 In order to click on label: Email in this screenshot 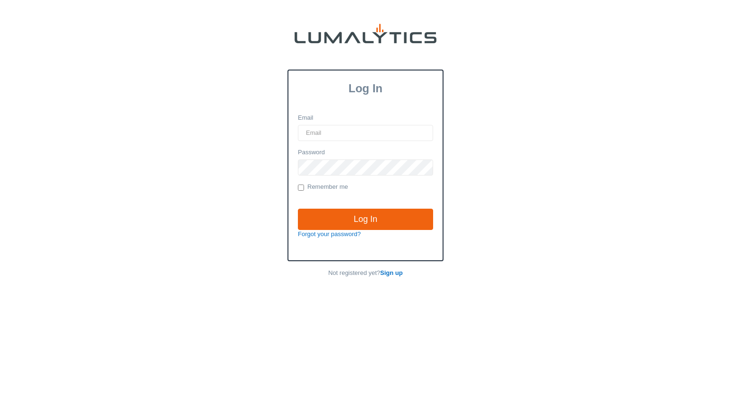, I will do `click(305, 118)`.